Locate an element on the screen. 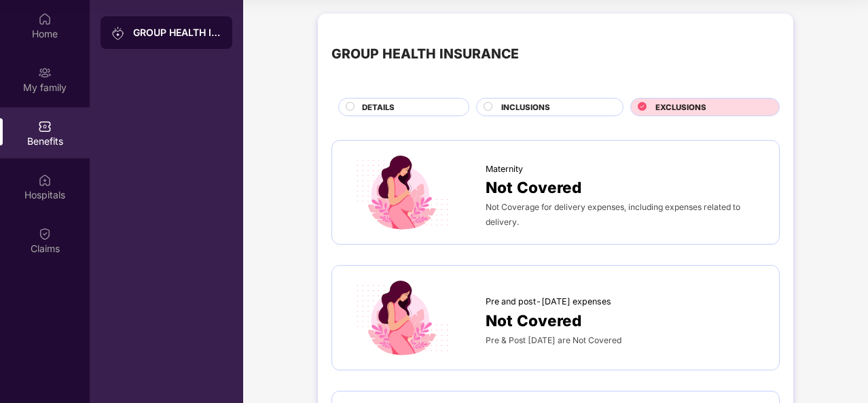  img: svg+xml;base64,PHN2ZyBpZD0iQmVuZWZpdHMiIHhtbG5zPSJodHRwOi8vd3d3LnczLm9yZy8yMDAwL3N2ZyIgd2lkdGg9Ij... is located at coordinates (45, 126).